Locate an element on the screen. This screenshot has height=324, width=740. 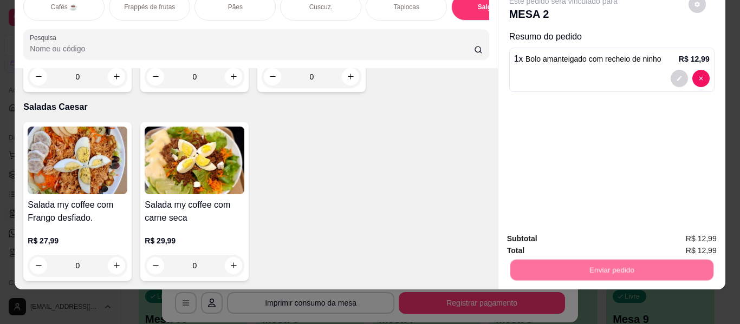
p: Salgados is located at coordinates (492, 7).